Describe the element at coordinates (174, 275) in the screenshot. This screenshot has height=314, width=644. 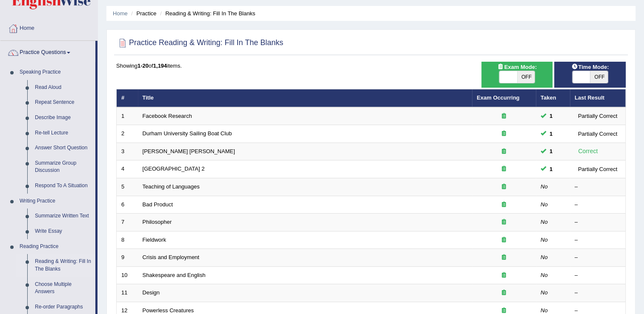
I see `a: Shakespeare and English` at that location.